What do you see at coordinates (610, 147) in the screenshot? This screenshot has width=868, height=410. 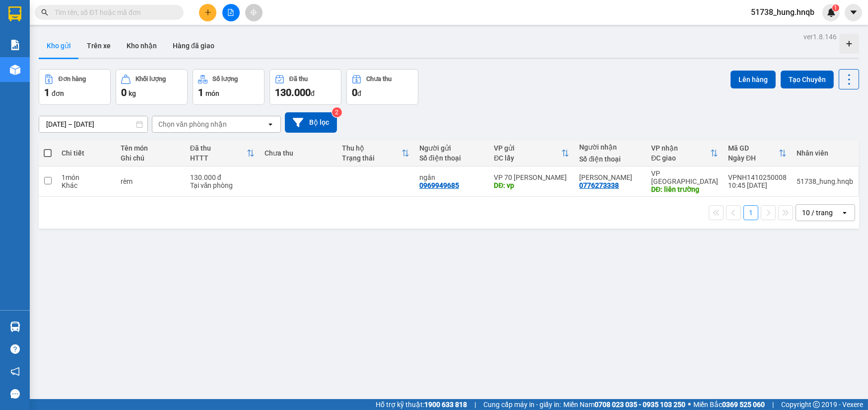 I see `div: Người nhận` at bounding box center [610, 147].